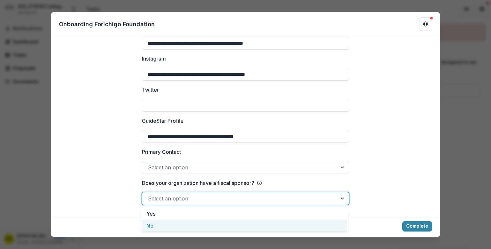 This screenshot has width=491, height=249. I want to click on p: Instagram, so click(154, 59).